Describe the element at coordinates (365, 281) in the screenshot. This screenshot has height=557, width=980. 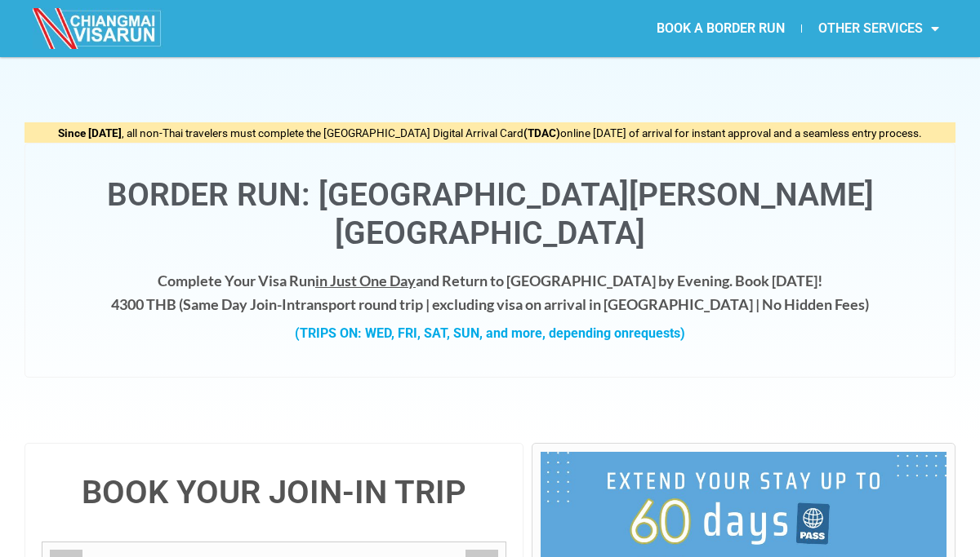
I see `span: in Just One Day` at that location.